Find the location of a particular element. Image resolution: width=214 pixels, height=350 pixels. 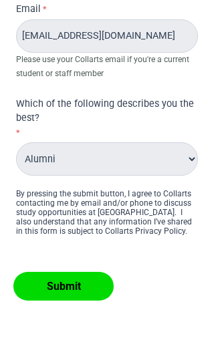

select: Which of the following describes you the best? is located at coordinates (107, 160).